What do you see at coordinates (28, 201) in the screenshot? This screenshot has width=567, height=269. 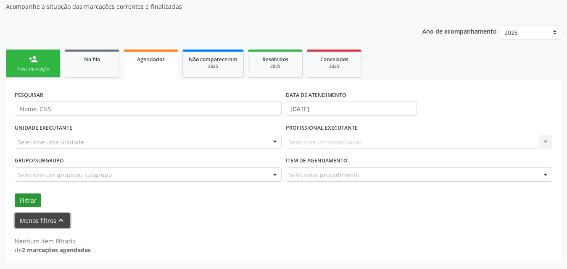 I see `button: Filtrar` at bounding box center [28, 201].